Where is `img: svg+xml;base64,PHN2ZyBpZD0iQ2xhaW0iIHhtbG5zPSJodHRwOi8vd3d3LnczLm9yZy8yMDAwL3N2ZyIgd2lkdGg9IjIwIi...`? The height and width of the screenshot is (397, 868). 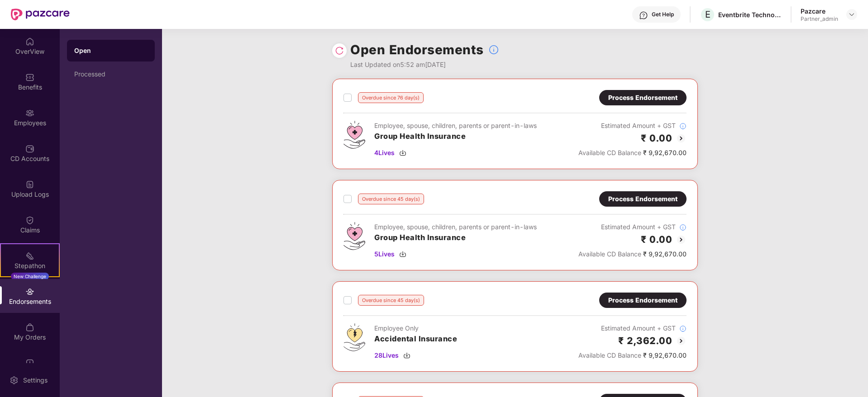 img: svg+xml;base64,PHN2ZyBpZD0iQ2xhaW0iIHhtbG5zPSJodHRwOi8vd3d3LnczLm9yZy8yMDAwL3N2ZyIgd2lkdGg9IjIwIi... is located at coordinates (30, 221).